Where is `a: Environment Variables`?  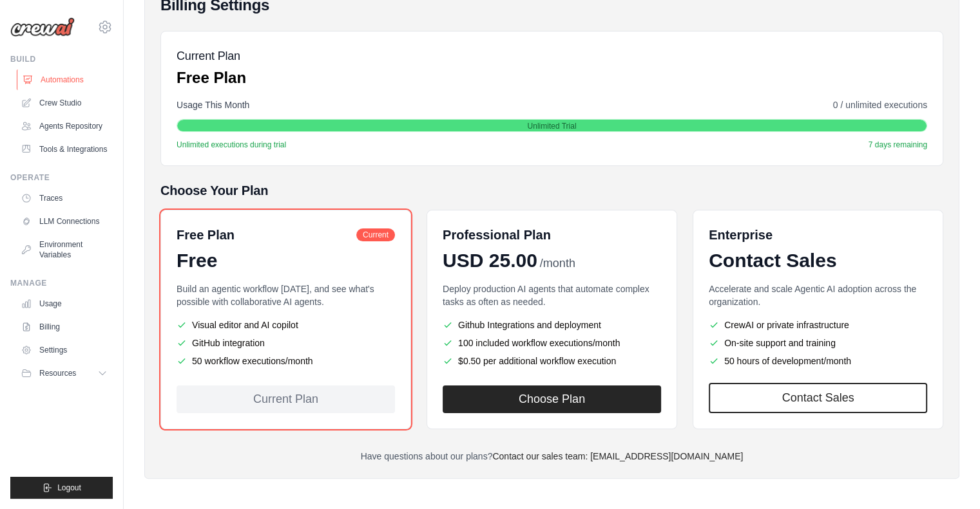 a: Environment Variables is located at coordinates (63, 250).